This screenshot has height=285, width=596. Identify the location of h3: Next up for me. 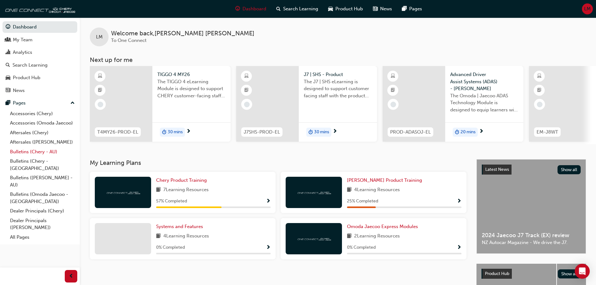
(338, 60).